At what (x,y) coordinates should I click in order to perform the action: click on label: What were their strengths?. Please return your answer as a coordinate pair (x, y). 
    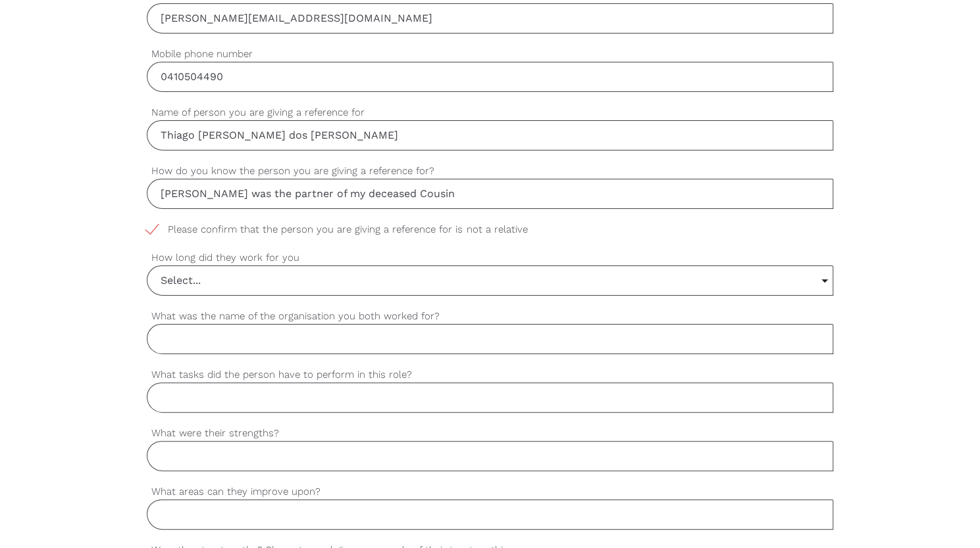
    Looking at the image, I should click on (490, 433).